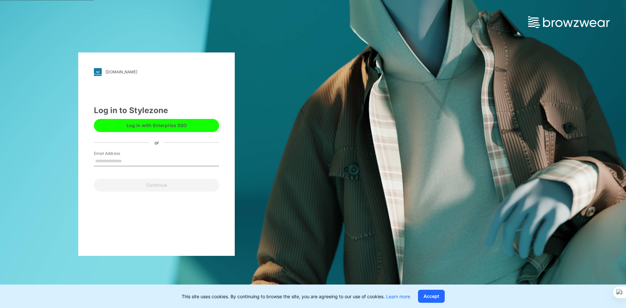 Image resolution: width=626 pixels, height=308 pixels. What do you see at coordinates (398, 296) in the screenshot?
I see `a: Learn more` at bounding box center [398, 296].